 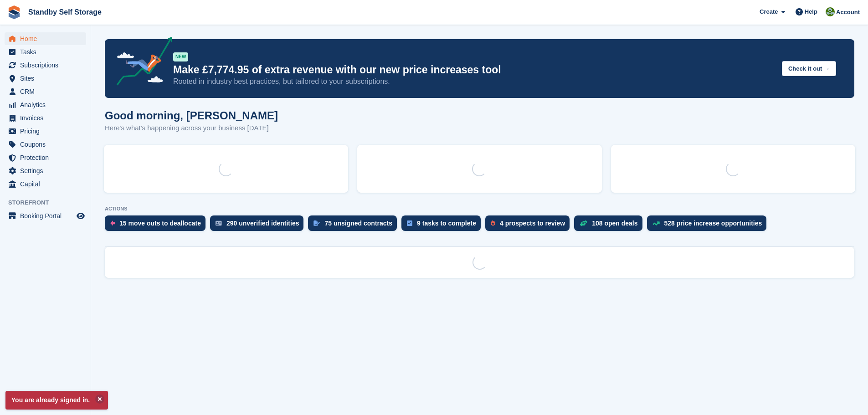 What do you see at coordinates (583, 223) in the screenshot?
I see `img: deal-1b604bf984904fb50ccaf53a9ad4b4a5d6e5aea283cecdc64d6e3604feb123c2.svg` at bounding box center [583, 223].